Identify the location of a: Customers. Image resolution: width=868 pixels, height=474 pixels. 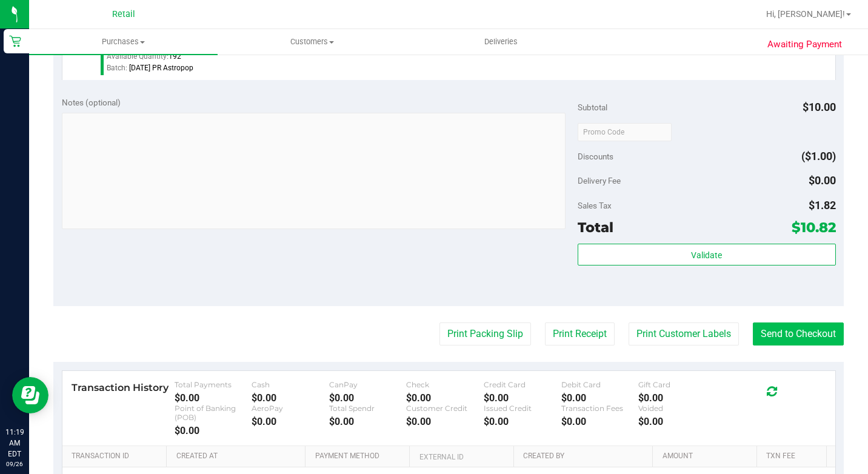
(311, 42).